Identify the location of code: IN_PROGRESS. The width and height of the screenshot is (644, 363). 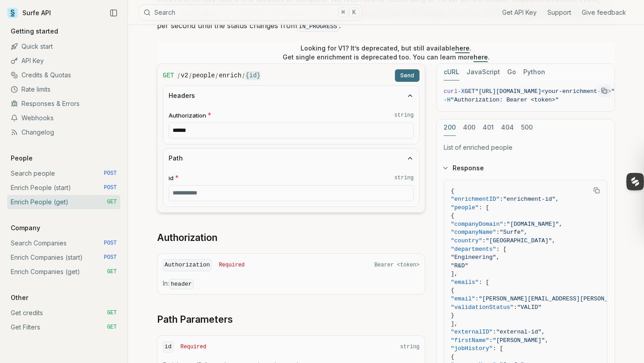
(318, 26).